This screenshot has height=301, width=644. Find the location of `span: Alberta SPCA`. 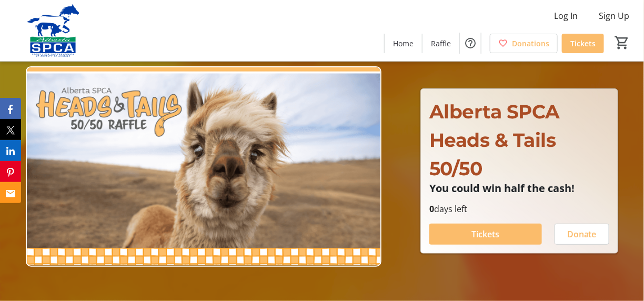

span: Alberta SPCA is located at coordinates (495, 111).